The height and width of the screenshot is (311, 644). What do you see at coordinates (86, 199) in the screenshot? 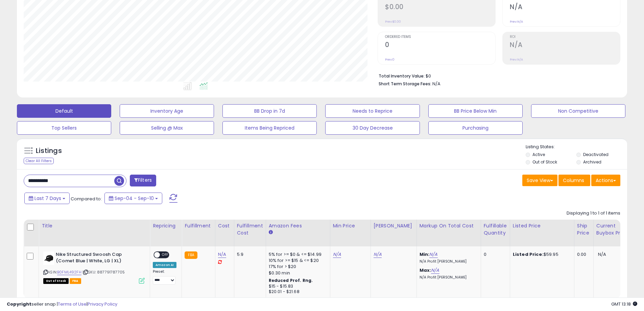
I see `span: Compared to:` at bounding box center [86, 199].